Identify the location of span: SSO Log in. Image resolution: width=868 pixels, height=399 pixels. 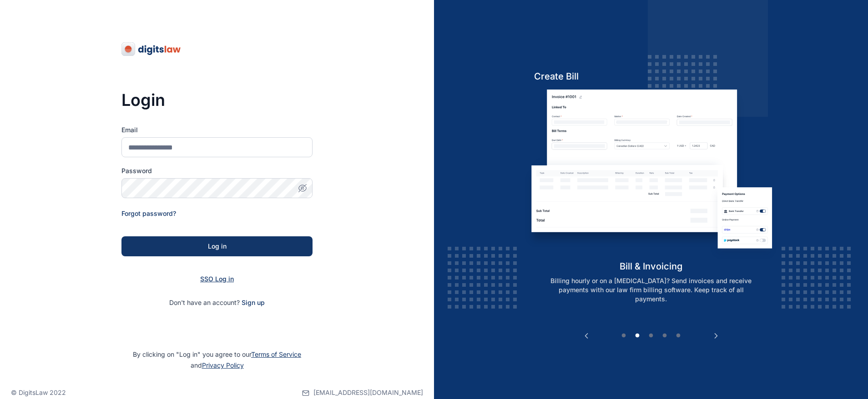
(217, 279).